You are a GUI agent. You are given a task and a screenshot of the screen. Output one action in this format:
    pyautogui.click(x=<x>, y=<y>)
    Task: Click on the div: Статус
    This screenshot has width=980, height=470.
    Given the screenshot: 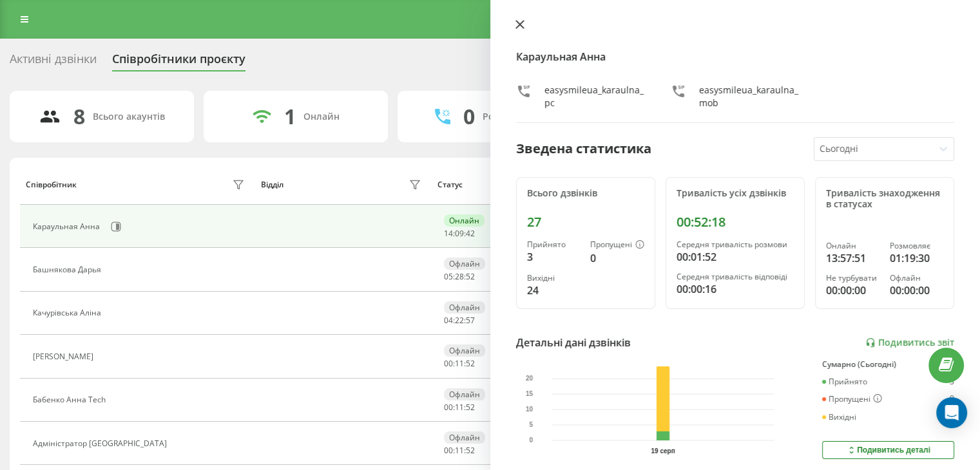 What is the action you would take?
    pyautogui.click(x=450, y=185)
    